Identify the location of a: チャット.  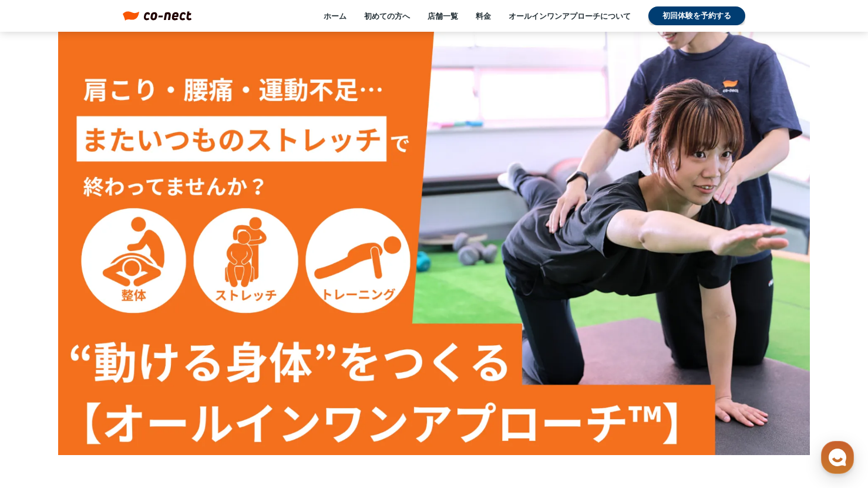
(115, 387).